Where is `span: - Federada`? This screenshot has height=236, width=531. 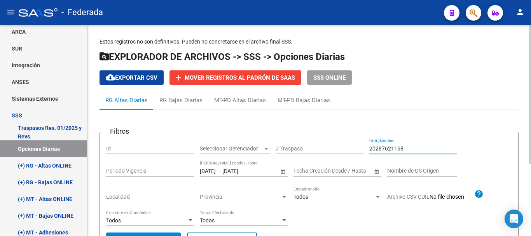 span: - Federada is located at coordinates (82, 12).